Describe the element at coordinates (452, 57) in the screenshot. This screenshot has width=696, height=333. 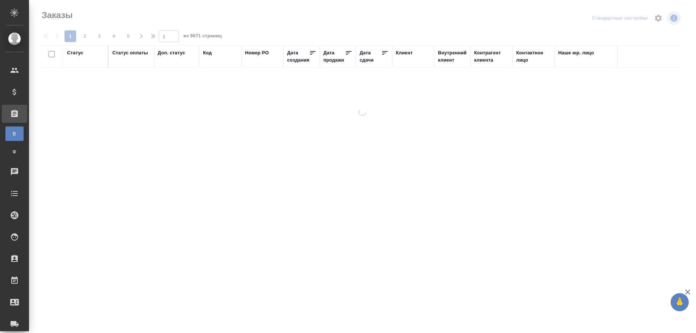
I see `div: Внутренний клиент` at that location.